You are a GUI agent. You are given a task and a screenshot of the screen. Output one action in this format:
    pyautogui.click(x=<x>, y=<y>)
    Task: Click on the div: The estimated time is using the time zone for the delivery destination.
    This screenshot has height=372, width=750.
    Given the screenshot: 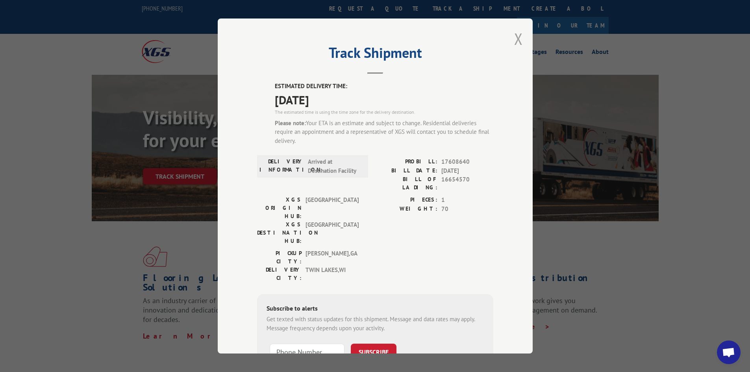 What is the action you would take?
    pyautogui.click(x=384, y=112)
    